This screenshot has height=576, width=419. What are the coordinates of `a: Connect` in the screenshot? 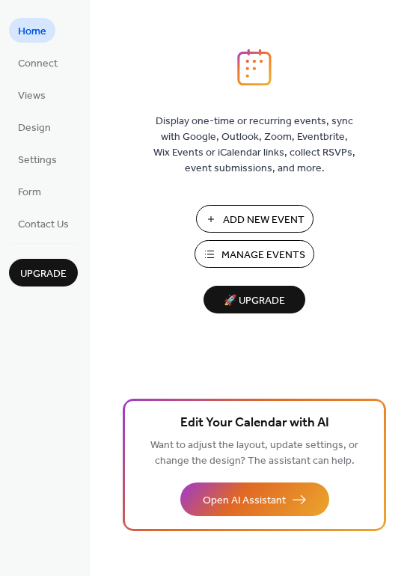 It's located at (37, 62).